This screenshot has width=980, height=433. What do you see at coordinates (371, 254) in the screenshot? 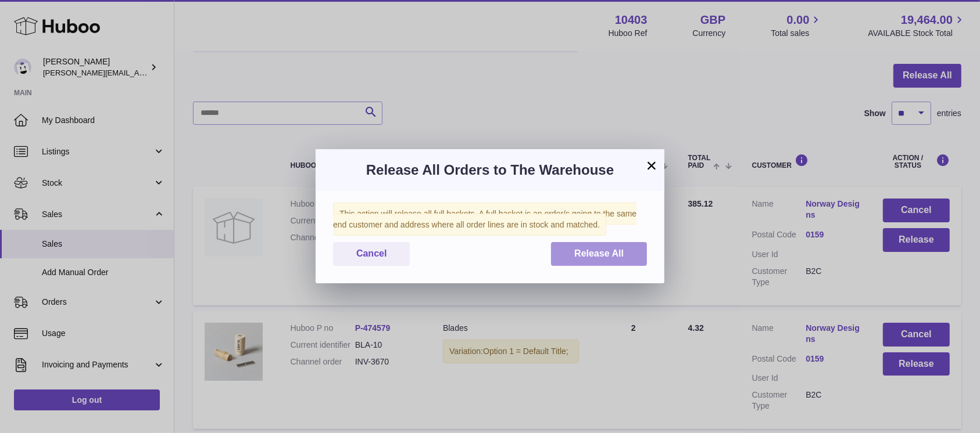
I see `button: Cancel` at bounding box center [371, 254].